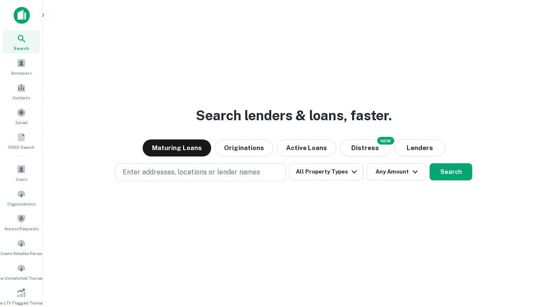  I want to click on button: Enter addresses, locations or lender names, so click(201, 172).